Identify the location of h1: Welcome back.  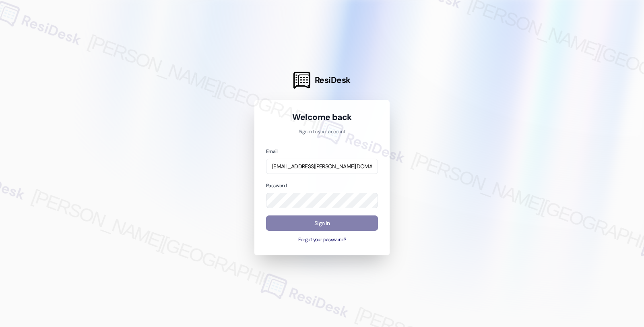
(322, 117).